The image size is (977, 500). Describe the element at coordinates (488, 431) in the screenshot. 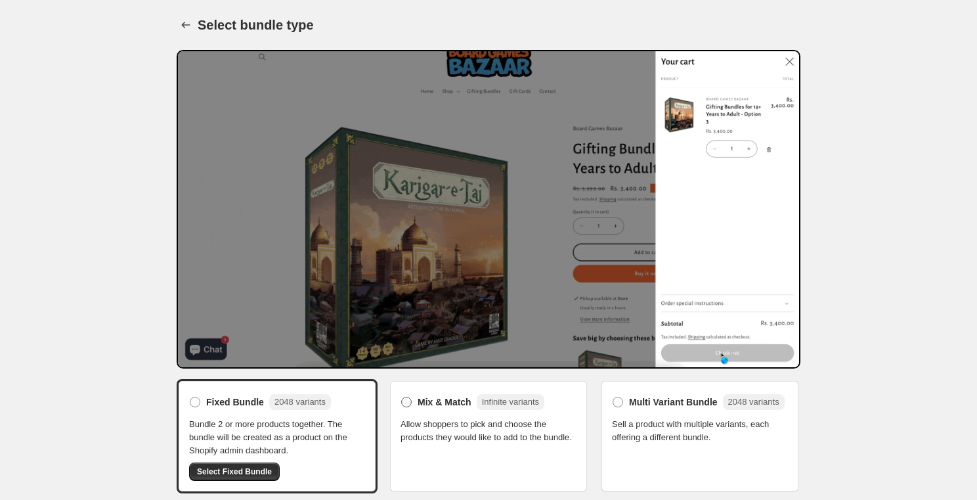

I see `span: Allow shoppers to pick and choose the products they would like to add to the bundle.` at that location.